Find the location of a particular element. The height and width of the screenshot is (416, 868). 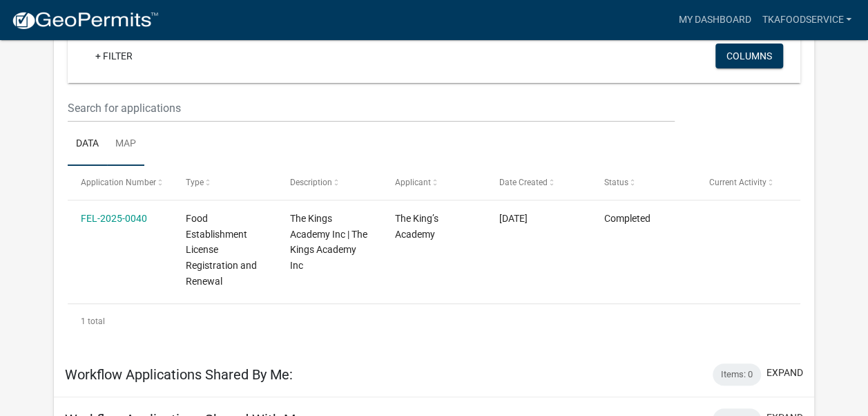

div: collapse is located at coordinates (434, 179).